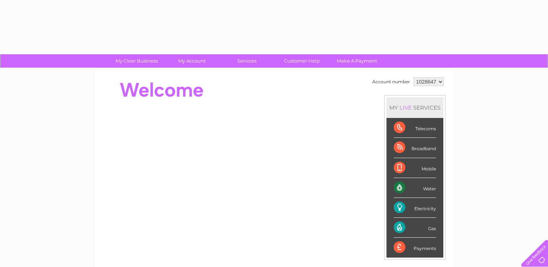 This screenshot has height=267, width=548. I want to click on a: Services, so click(247, 61).